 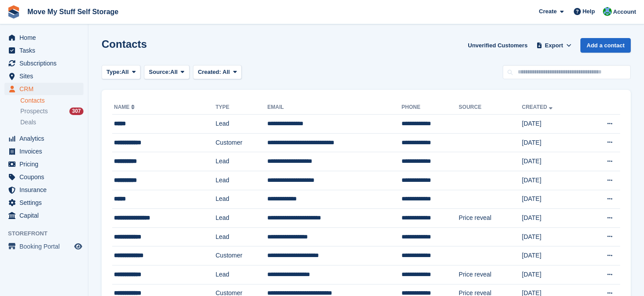 What do you see at coordinates (46, 215) in the screenshot?
I see `span: Capital` at bounding box center [46, 215].